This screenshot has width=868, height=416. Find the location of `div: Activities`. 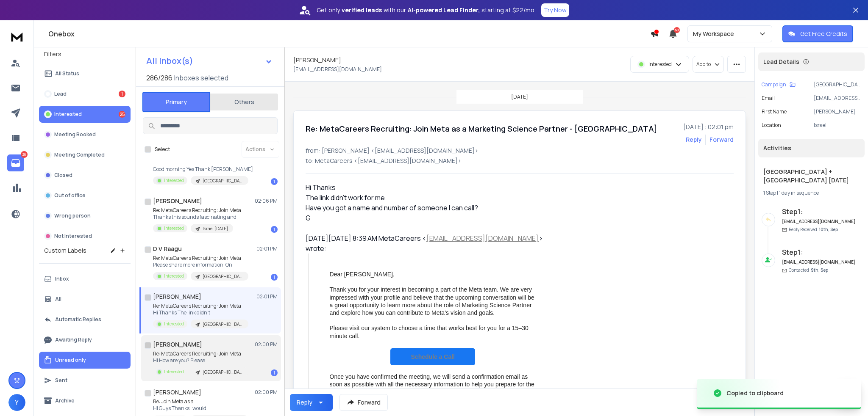

div: Activities is located at coordinates (811, 148).